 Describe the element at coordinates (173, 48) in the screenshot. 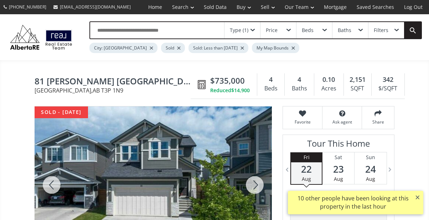

I see `div: Sold` at that location.